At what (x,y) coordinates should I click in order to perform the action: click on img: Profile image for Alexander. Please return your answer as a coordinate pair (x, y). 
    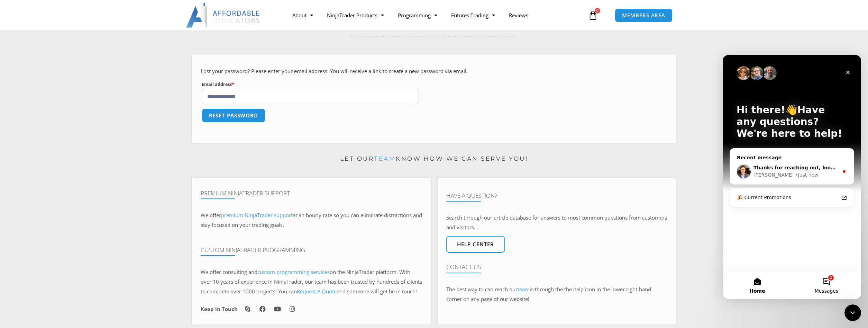
    Looking at the image, I should click on (21, 18).